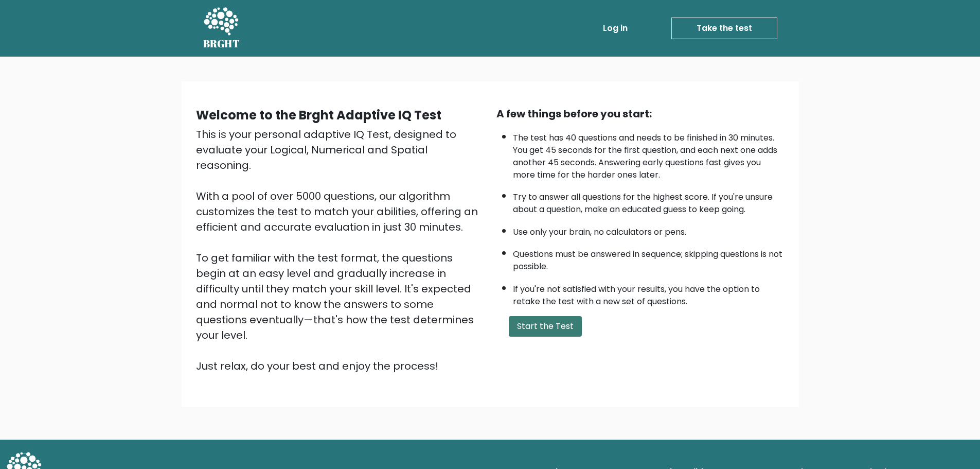 The image size is (980, 469). Describe the element at coordinates (649, 229) in the screenshot. I see `li: Use only your brain, no calculators or pens.` at that location.